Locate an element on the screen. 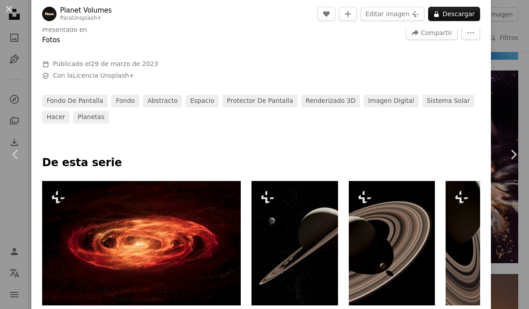 The width and height of the screenshot is (529, 309). h3: Presentado en is located at coordinates (65, 30).